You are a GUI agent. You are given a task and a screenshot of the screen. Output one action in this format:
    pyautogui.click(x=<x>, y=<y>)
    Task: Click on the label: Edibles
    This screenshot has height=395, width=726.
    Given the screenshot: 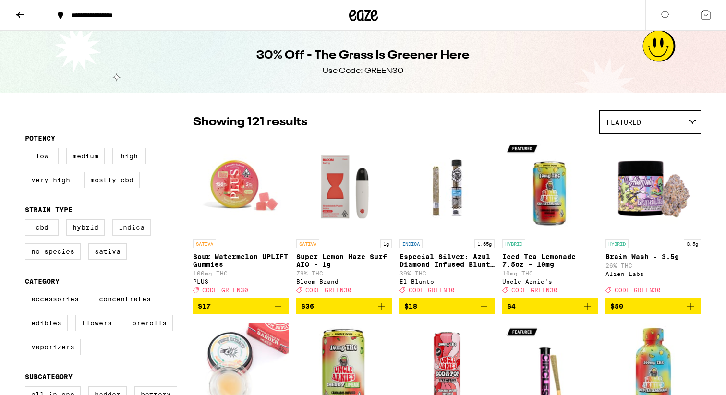 What is the action you would take?
    pyautogui.click(x=46, y=323)
    